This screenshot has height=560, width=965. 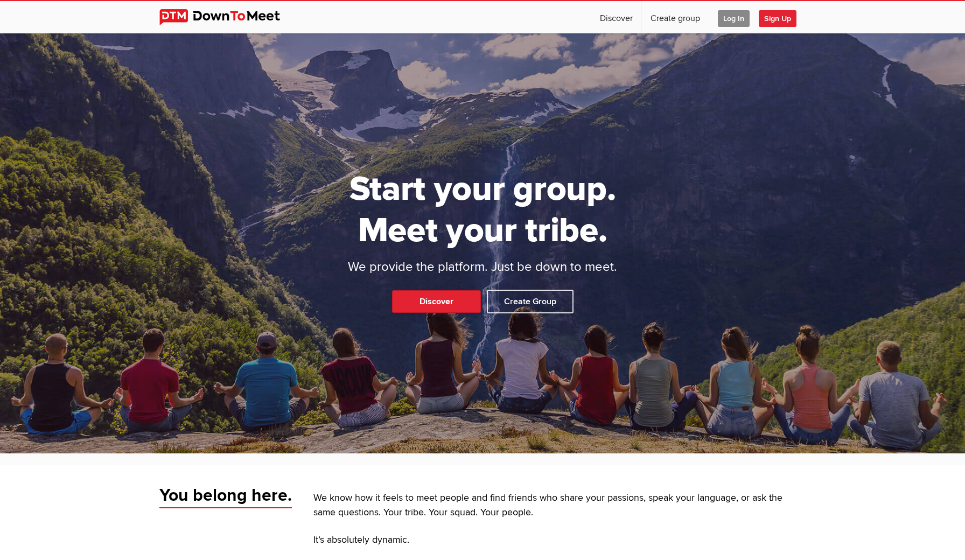 I want to click on img: DownToMeet, so click(x=228, y=18).